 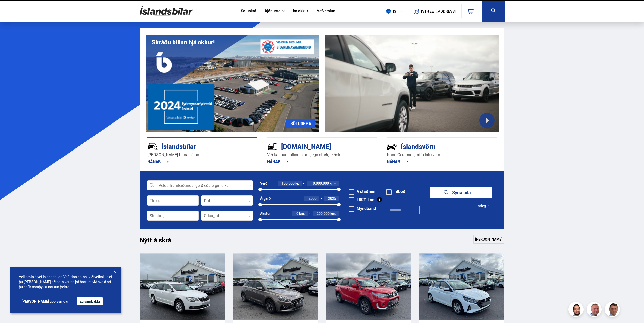 What do you see at coordinates (312, 198) in the screenshot?
I see `span: 2005` at bounding box center [312, 198].